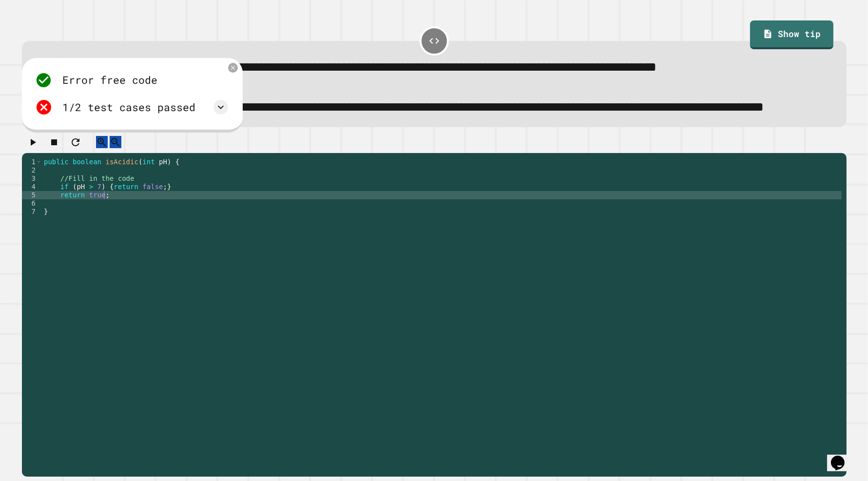 The image size is (868, 481). I want to click on div: 7, so click(32, 211).